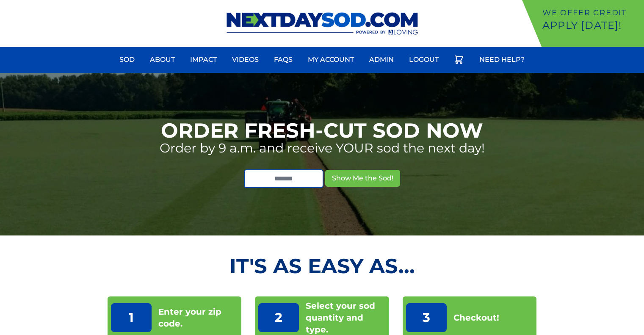 Image resolution: width=644 pixels, height=335 pixels. Describe the element at coordinates (279, 318) in the screenshot. I see `p: 2` at that location.